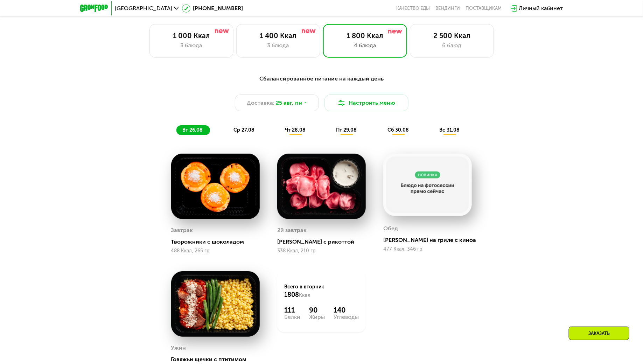 The height and width of the screenshot is (364, 643). I want to click on span: пт 29.08, so click(346, 129).